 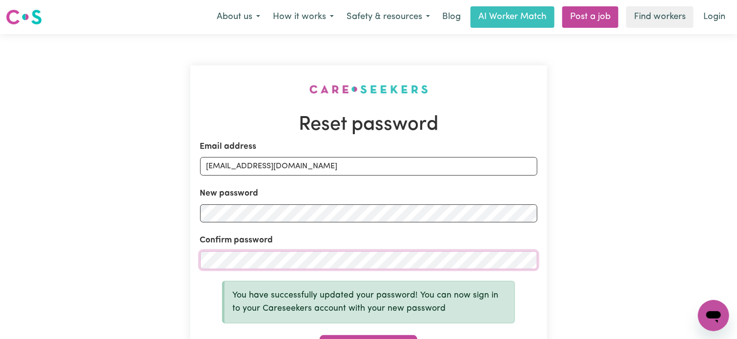 What do you see at coordinates (228, 147) in the screenshot?
I see `label: Email address` at bounding box center [228, 147].